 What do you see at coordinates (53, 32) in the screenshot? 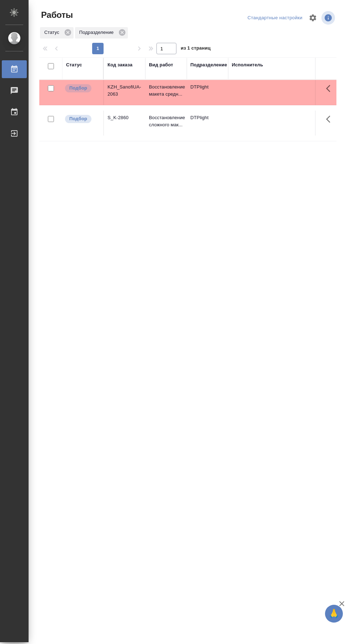
I see `p: Статус` at bounding box center [53, 32].